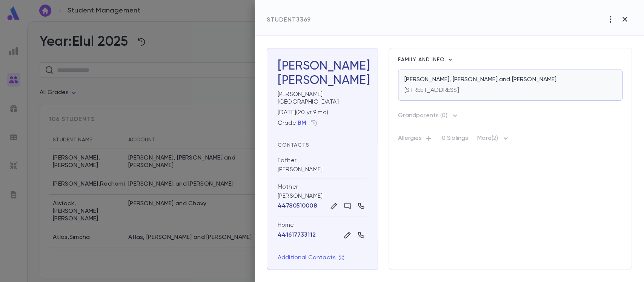  Describe the element at coordinates (494, 140) in the screenshot. I see `p: More (2)` at that location.